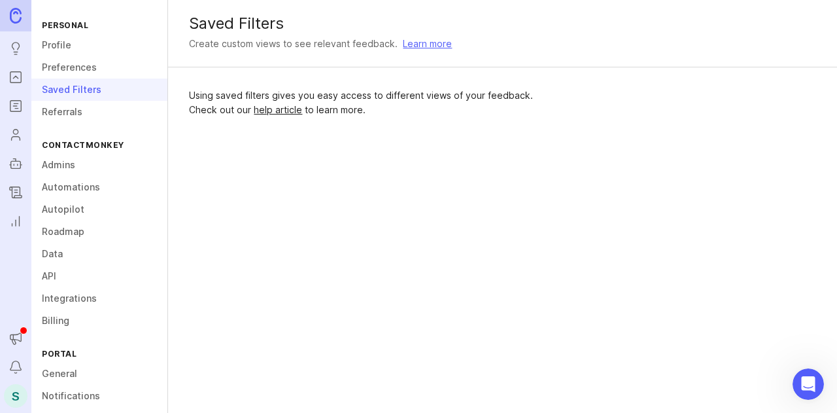  I want to click on a: Portal, so click(16, 77).